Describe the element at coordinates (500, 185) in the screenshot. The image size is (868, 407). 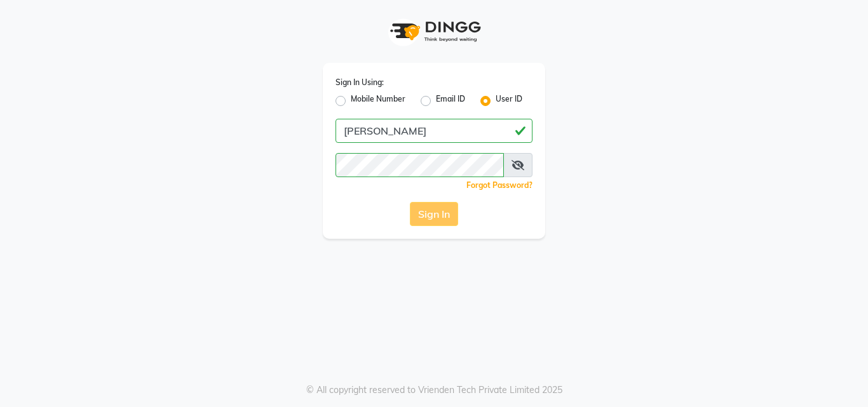
I see `a: Forgot Password?` at that location.